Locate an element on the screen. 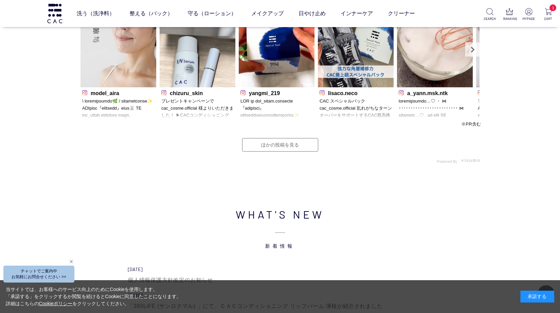  p: CART is located at coordinates (549, 19).